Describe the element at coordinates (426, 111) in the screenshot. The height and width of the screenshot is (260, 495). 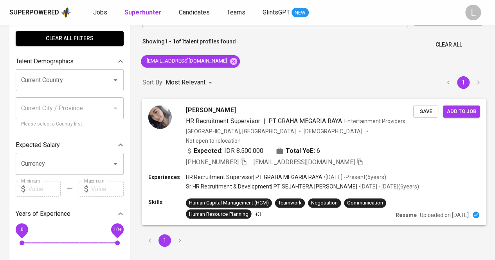
I see `span: Save` at that location.